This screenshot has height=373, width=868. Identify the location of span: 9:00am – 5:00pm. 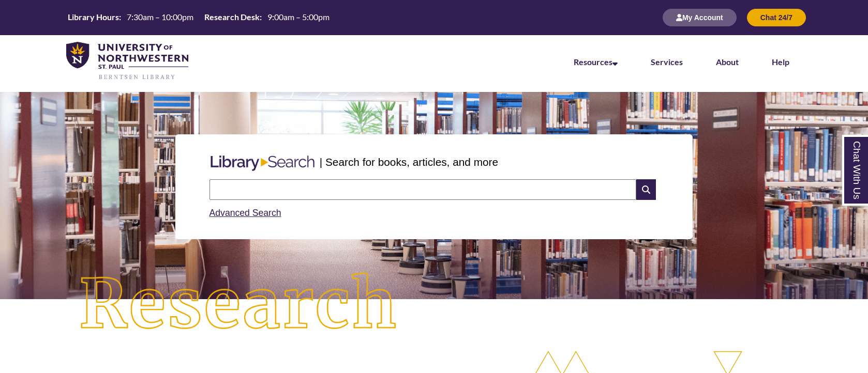
(298, 17).